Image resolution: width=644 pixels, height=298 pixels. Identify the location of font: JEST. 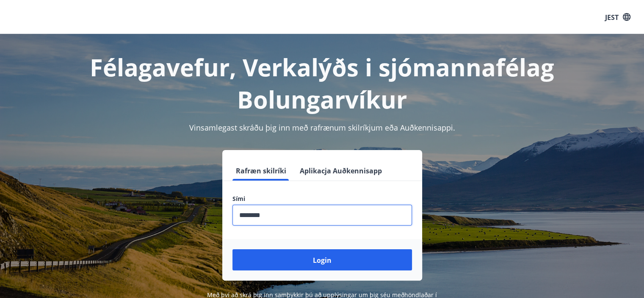
(612, 17).